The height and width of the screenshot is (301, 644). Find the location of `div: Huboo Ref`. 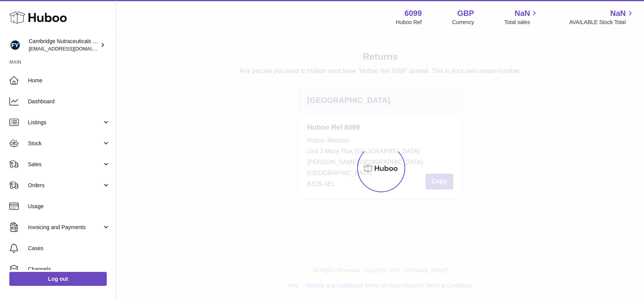

div: Huboo Ref is located at coordinates (409, 22).